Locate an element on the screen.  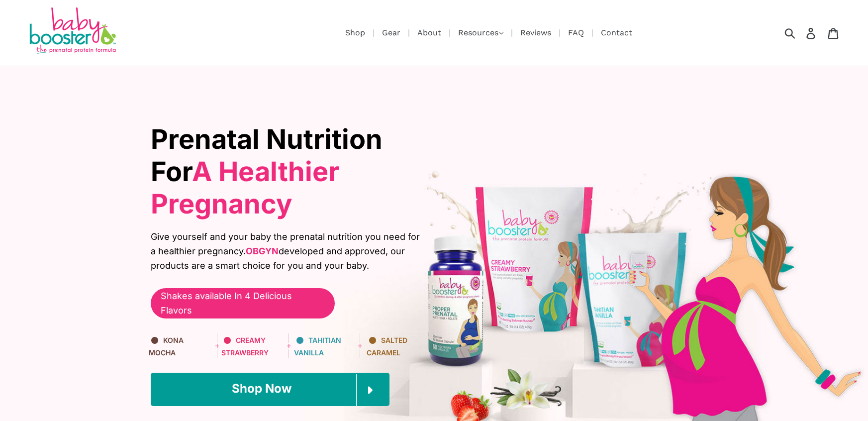
span: Salted Caramel is located at coordinates (387, 346).